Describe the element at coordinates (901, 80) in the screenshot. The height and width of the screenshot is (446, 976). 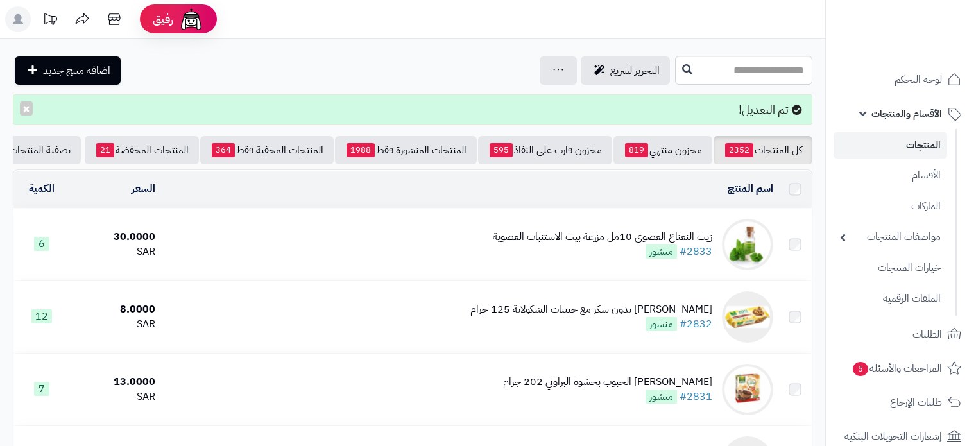
I see `a: لوحة التحكم` at that location.